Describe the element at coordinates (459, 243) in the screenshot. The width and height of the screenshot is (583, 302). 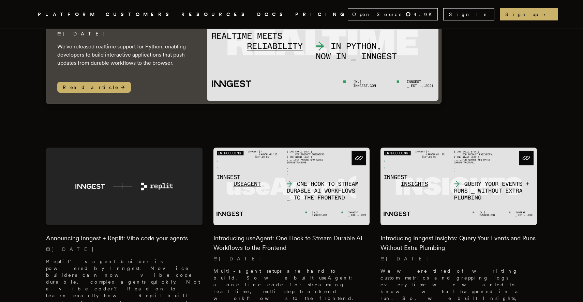
I see `h2: Introducing Inngest Insights: Query Your Events and Runs Without Extra Plumbing` at that location.